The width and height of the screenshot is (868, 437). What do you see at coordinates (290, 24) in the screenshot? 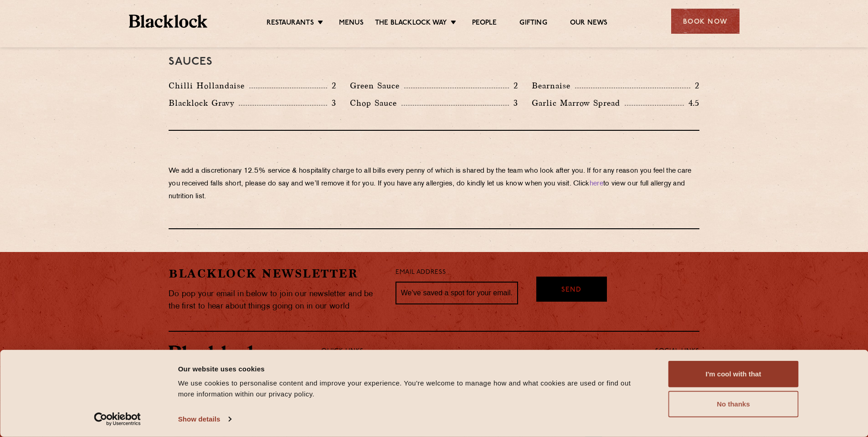
I see `a: Restaurants` at bounding box center [290, 24].